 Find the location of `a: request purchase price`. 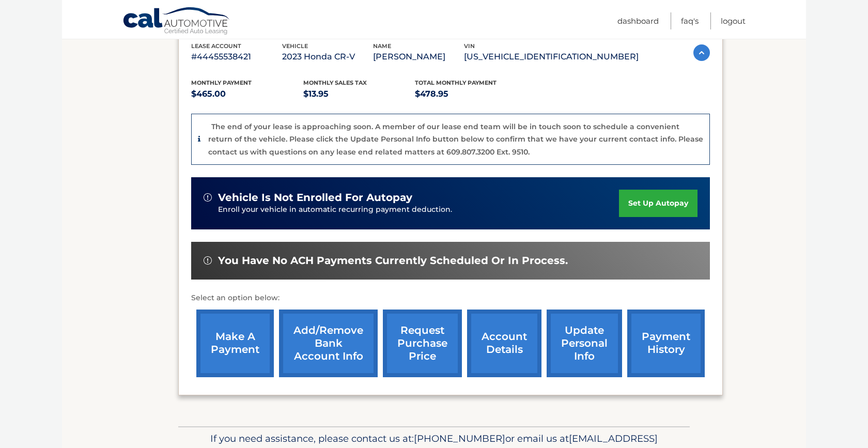

a: request purchase price is located at coordinates (422, 343).